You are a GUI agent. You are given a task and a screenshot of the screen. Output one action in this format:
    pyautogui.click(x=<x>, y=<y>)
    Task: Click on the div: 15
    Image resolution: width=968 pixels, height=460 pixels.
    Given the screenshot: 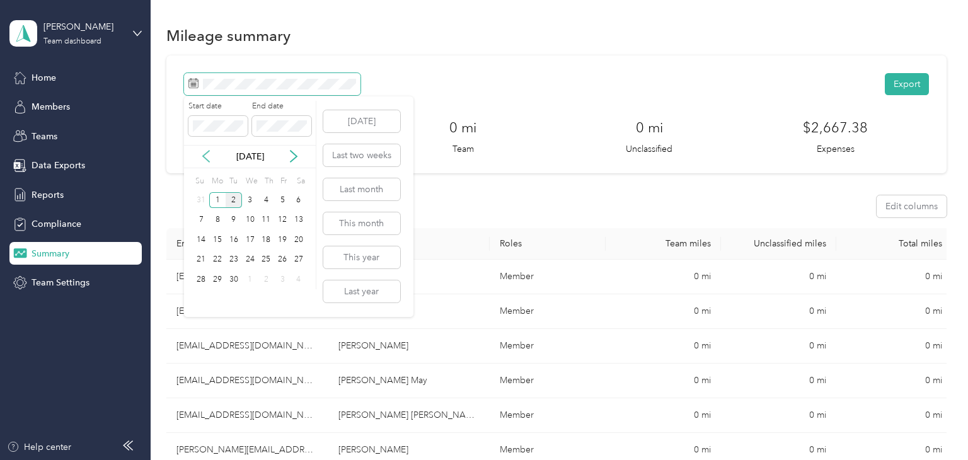 What is the action you would take?
    pyautogui.click(x=217, y=240)
    